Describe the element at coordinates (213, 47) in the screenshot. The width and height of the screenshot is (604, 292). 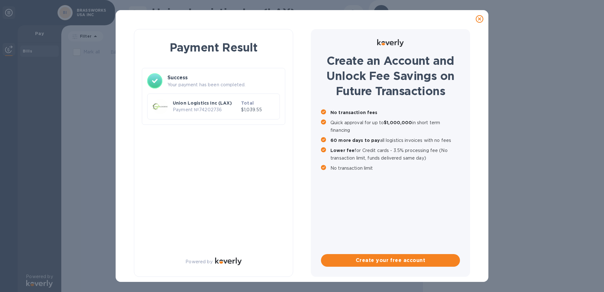
I see `h1: Payment Result` at that location.